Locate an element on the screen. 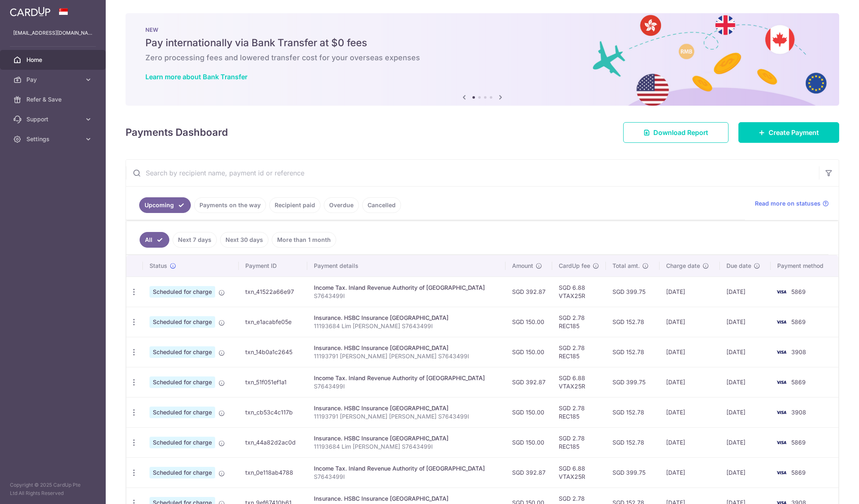 Image resolution: width=859 pixels, height=504 pixels. h4: Payments Dashboard is located at coordinates (177, 133).